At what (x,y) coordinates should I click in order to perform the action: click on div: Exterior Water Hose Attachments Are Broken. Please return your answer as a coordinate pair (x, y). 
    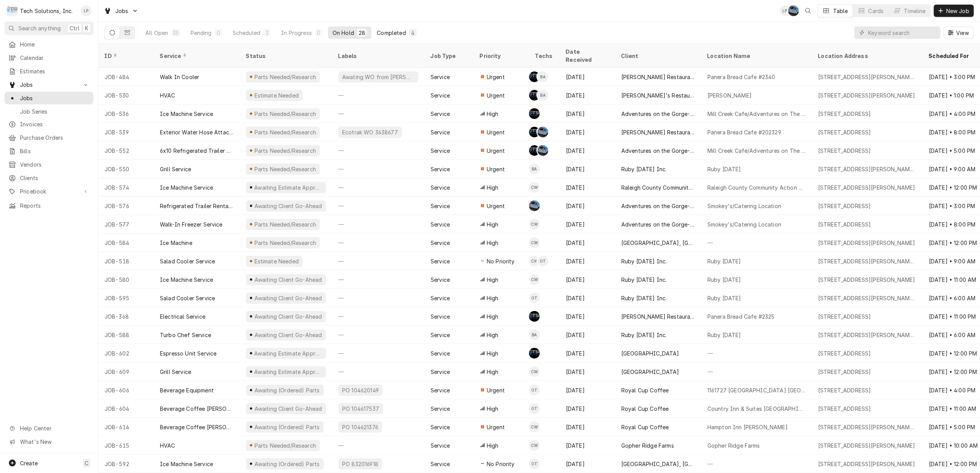
    Looking at the image, I should click on (197, 132).